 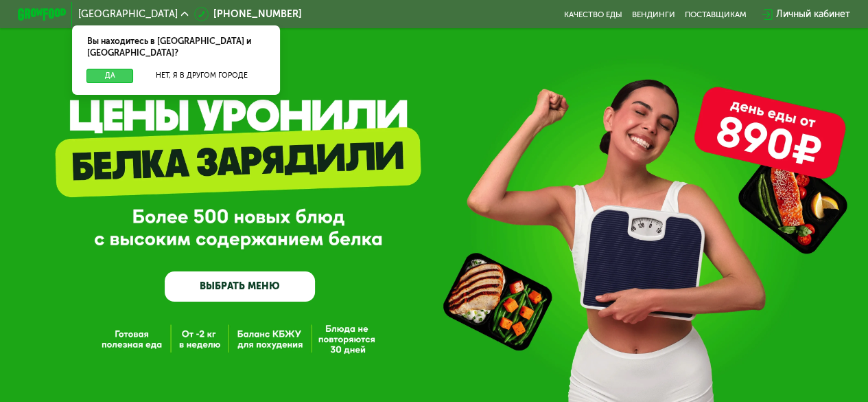 I want to click on a: ВЫБРАТЬ МЕНЮ, so click(x=240, y=286).